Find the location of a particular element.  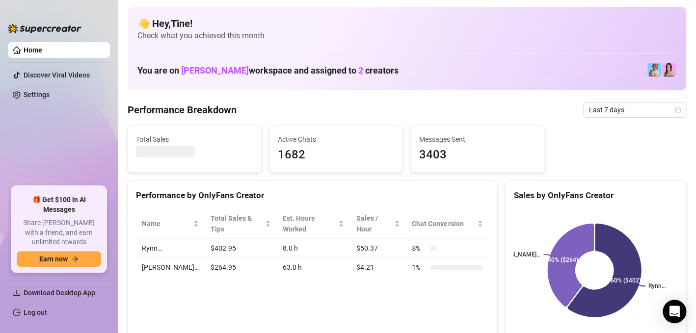

span: arrow-right is located at coordinates (75, 259).